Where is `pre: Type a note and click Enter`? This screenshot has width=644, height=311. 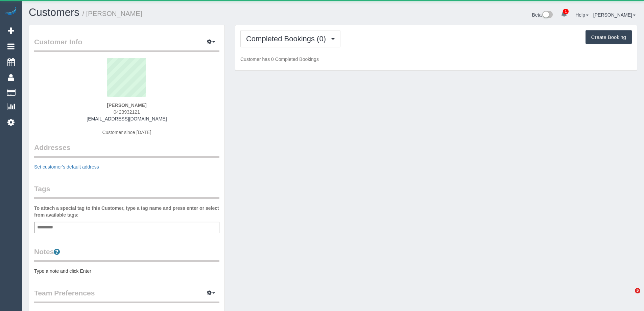 pre: Type a note and click Enter is located at coordinates (127, 271).